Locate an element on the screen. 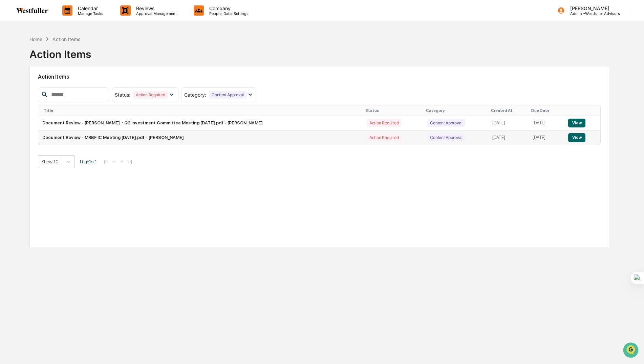 This screenshot has width=644, height=364. div: Home is located at coordinates (36, 39).